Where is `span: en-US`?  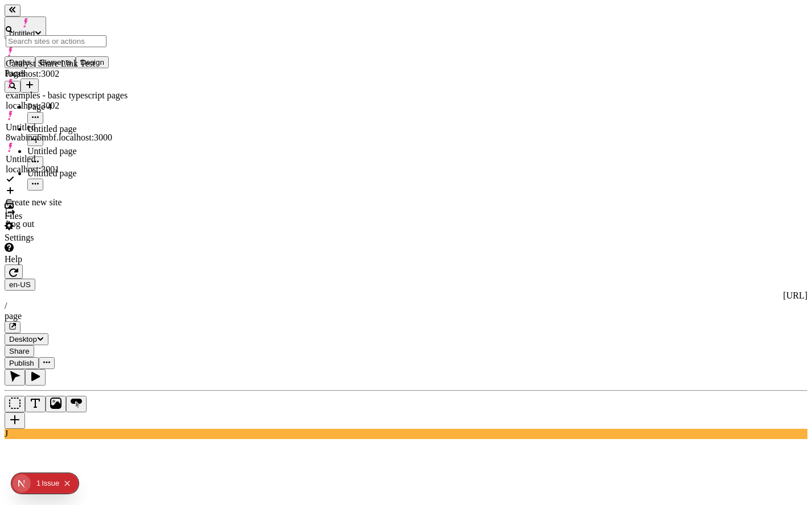 span: en-US is located at coordinates (20, 285).